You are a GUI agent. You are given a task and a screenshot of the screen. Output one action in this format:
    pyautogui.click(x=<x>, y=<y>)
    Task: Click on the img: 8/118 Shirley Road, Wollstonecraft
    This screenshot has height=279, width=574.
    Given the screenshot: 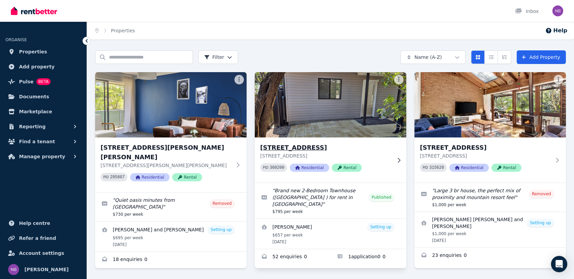 What is the action you would take?
    pyautogui.click(x=171, y=105)
    